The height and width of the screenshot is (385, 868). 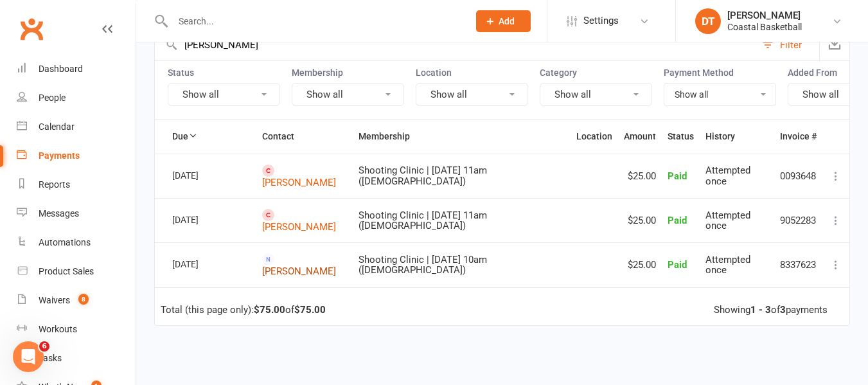 What do you see at coordinates (461, 136) in the screenshot?
I see `th: Membership` at bounding box center [461, 136].